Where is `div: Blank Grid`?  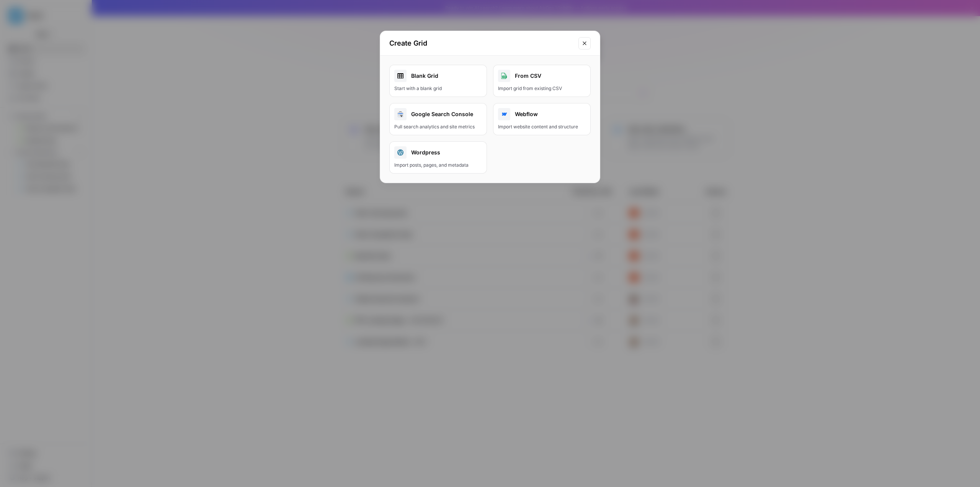 div: Blank Grid is located at coordinates (438, 76).